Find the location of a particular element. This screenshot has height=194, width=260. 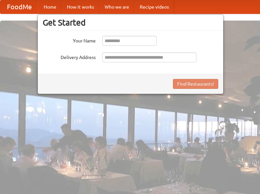

a: FoodMe is located at coordinates (19, 7).